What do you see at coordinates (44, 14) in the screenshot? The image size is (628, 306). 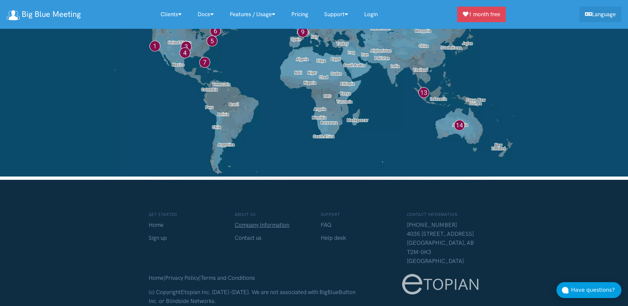 I see `a: Big Blue Meeting` at bounding box center [44, 14].